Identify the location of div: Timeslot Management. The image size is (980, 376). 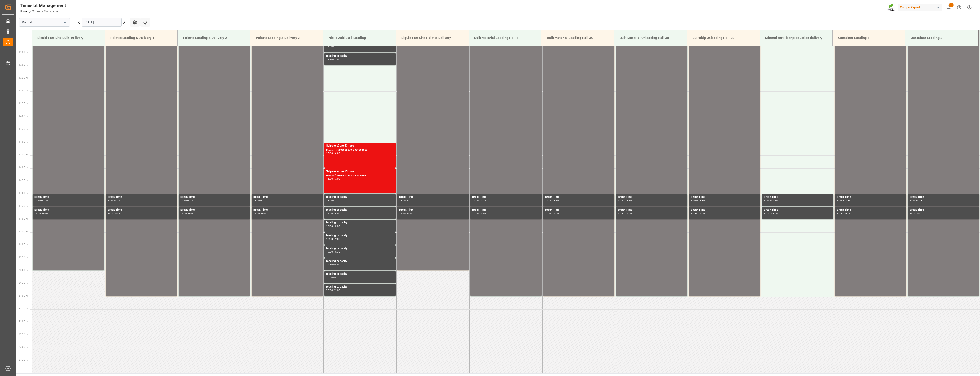
(43, 6).